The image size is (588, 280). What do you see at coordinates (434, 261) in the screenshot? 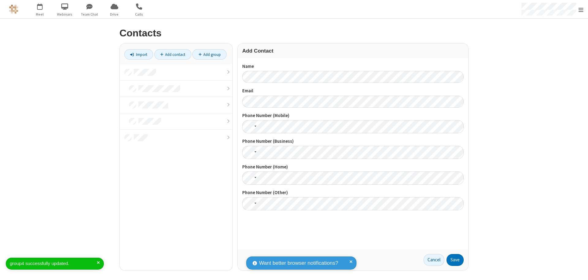
I see `a: Cancel` at bounding box center [434, 261].